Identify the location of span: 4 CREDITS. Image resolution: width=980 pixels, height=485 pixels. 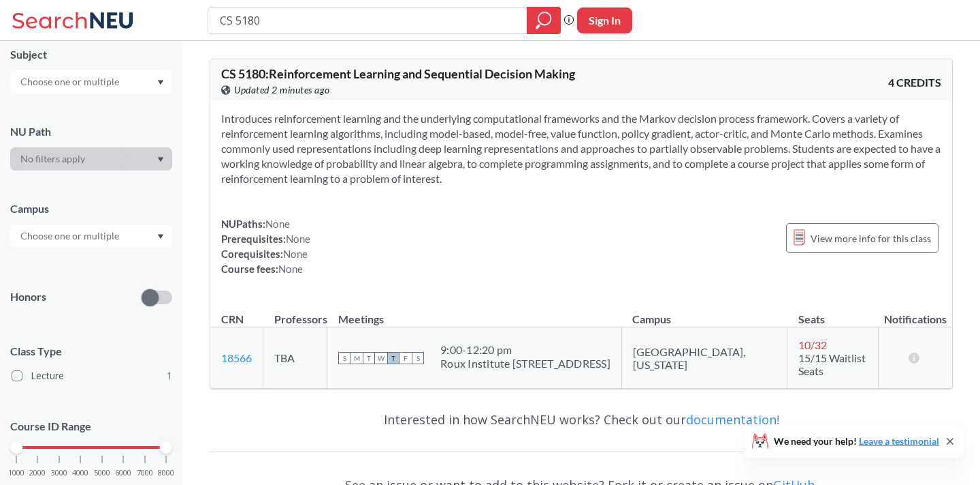
(915, 82).